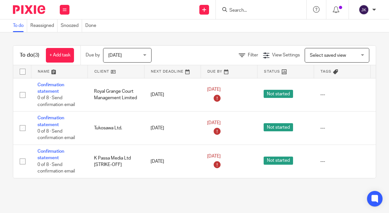 This screenshot has height=213, width=389. Describe the element at coordinates (258, 11) in the screenshot. I see `input: Search` at that location.